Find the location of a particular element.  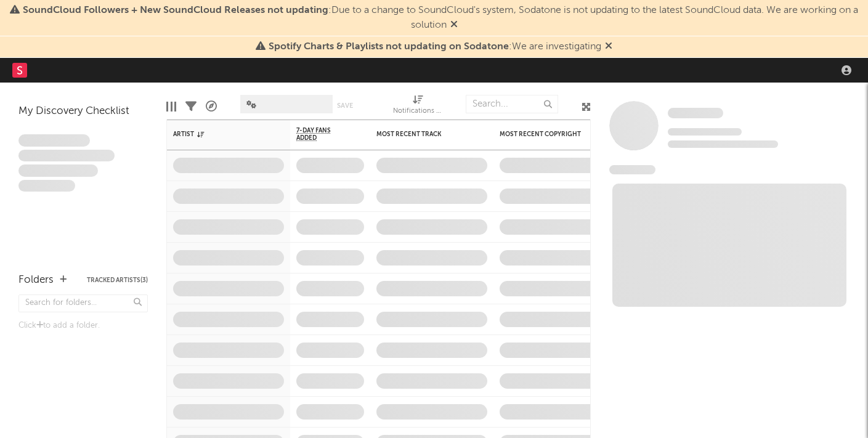

span: Praesent ac interdum is located at coordinates (58, 171).